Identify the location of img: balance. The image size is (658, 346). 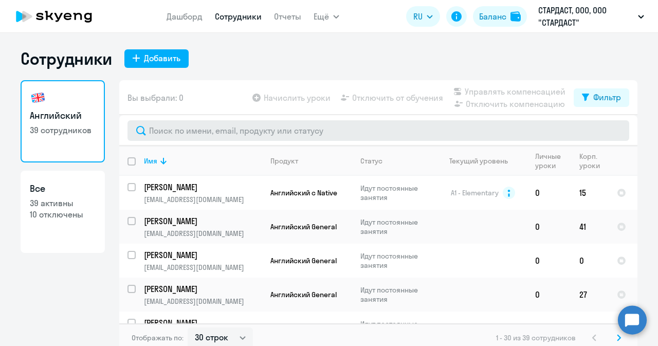
(516, 16).